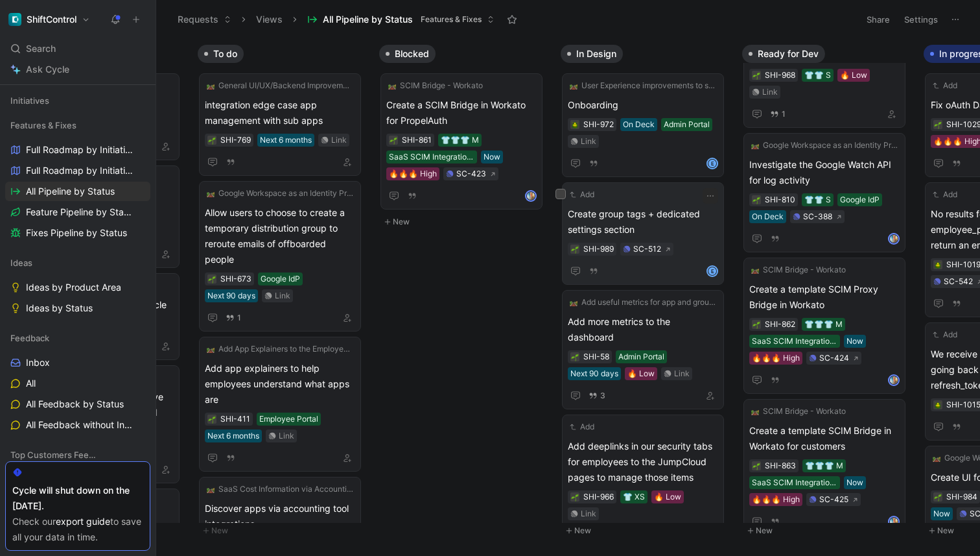 Image resolution: width=980 pixels, height=556 pixels. What do you see at coordinates (78, 362) in the screenshot?
I see `a: Inbox` at bounding box center [78, 362].